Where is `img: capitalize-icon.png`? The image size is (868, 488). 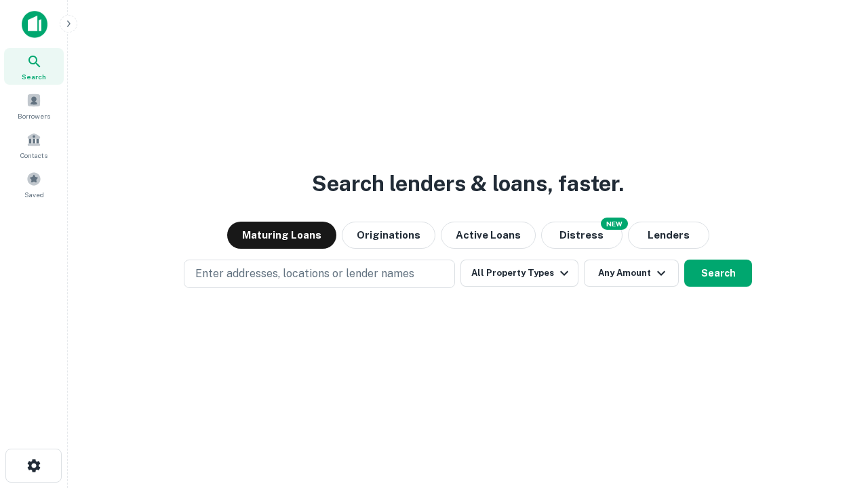 img: capitalize-icon.png is located at coordinates (34, 24).